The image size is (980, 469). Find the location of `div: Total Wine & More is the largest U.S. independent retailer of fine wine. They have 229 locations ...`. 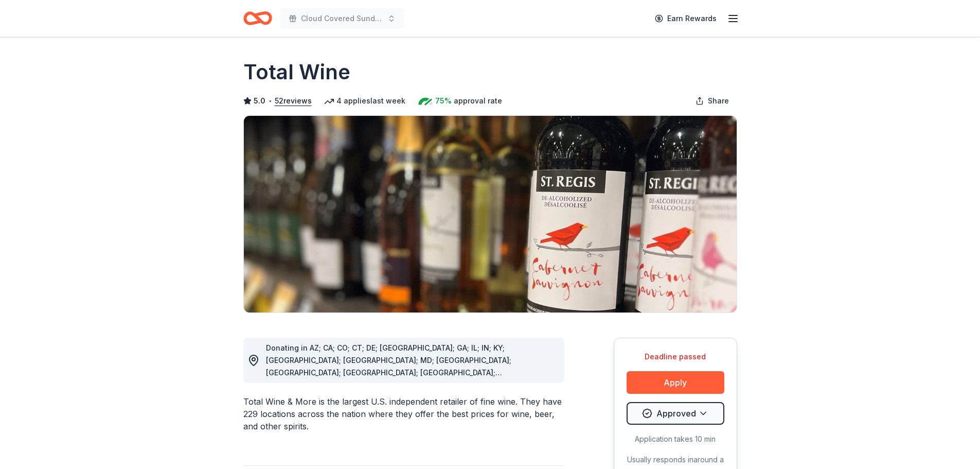

div: Total Wine & More is the largest U.S. independent retailer of fine wine. They have 229 locations ... is located at coordinates (404, 413).